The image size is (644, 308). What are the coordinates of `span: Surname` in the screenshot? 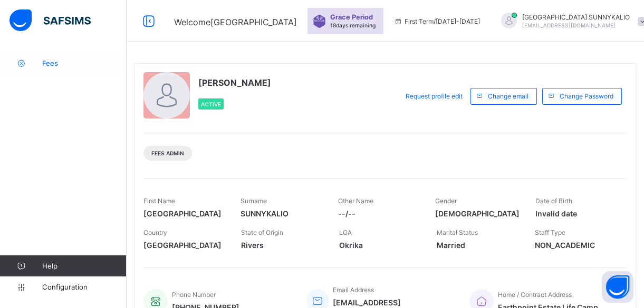 It's located at (253, 201).